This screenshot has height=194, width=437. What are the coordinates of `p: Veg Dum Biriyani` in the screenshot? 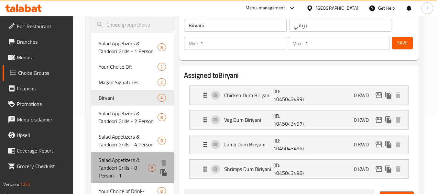 It's located at (249, 120).